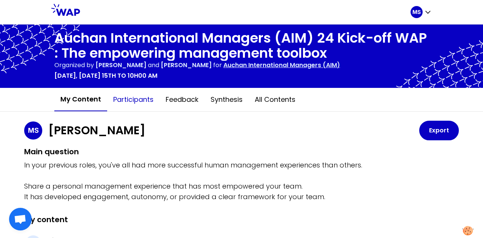 The height and width of the screenshot is (238, 483). What do you see at coordinates (81, 100) in the screenshot?
I see `button: My content` at bounding box center [81, 100].